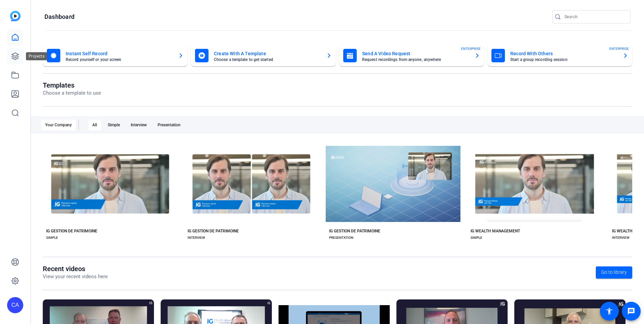  I want to click on button: Create With A TemplateChoose a template to get started, so click(263, 55).